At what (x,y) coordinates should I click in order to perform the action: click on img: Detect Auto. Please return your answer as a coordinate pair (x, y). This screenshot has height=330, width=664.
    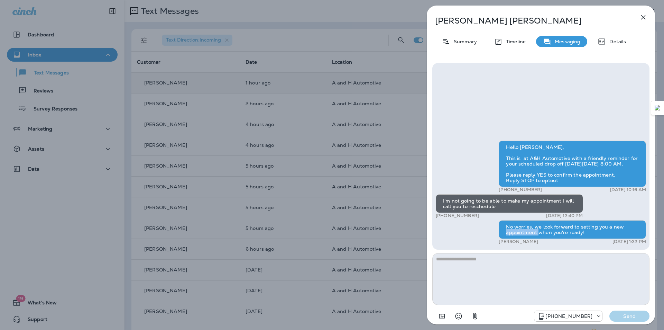
    Looking at the image, I should click on (658, 108).